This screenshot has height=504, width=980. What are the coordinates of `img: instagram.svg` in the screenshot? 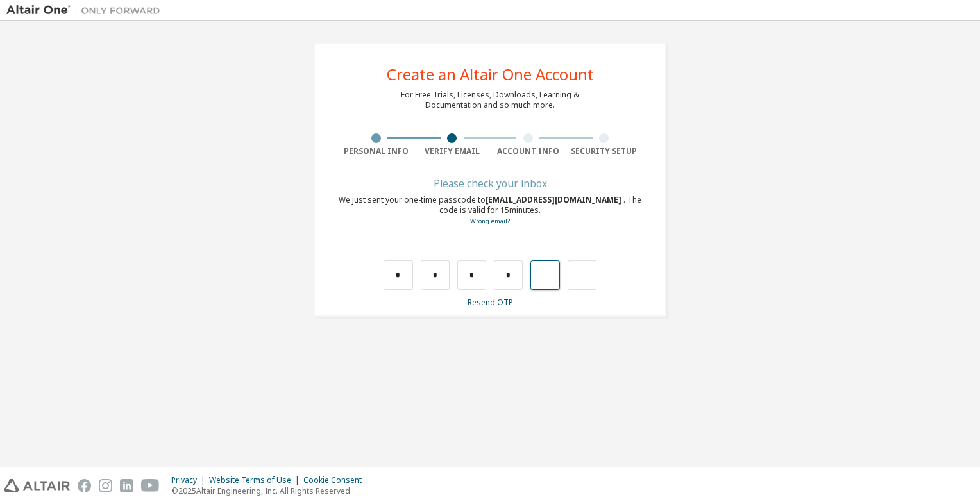 It's located at (106, 486).